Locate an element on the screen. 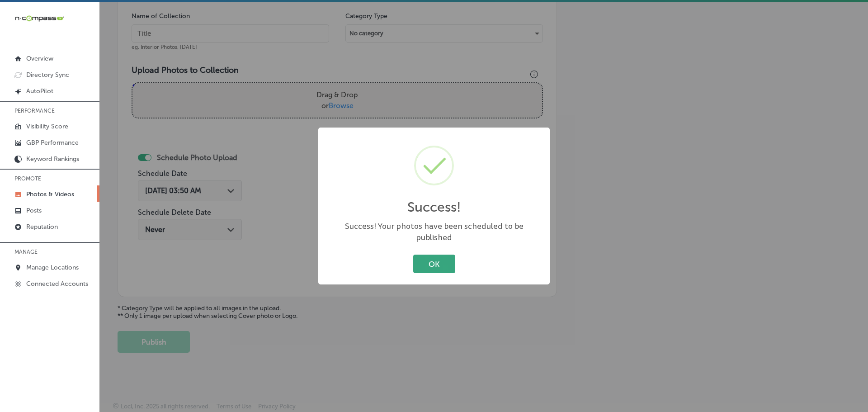  p: Posts is located at coordinates (34, 210).